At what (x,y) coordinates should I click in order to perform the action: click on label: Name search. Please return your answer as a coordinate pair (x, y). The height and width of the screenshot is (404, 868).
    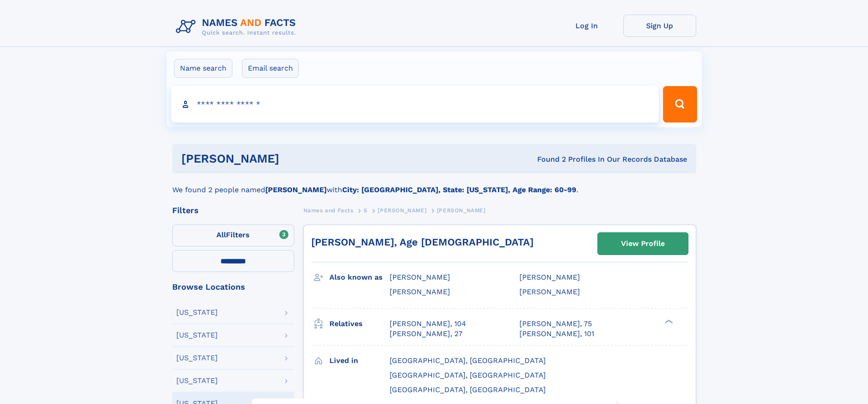
    Looking at the image, I should click on (203, 68).